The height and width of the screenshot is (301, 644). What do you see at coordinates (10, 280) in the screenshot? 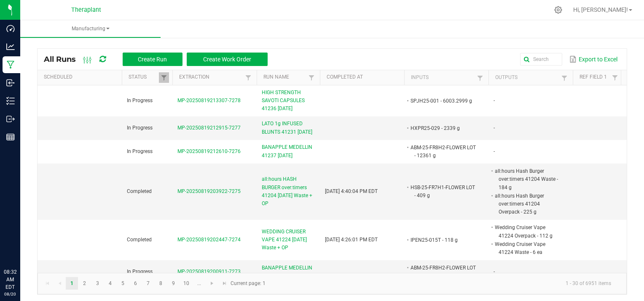
I see `p: 08:32 AM EDT` at bounding box center [10, 280].